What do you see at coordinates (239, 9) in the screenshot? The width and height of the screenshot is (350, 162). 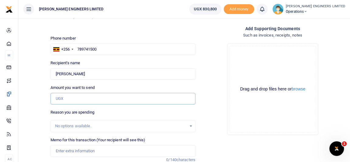 I see `li: Toup your wallet` at bounding box center [239, 9].